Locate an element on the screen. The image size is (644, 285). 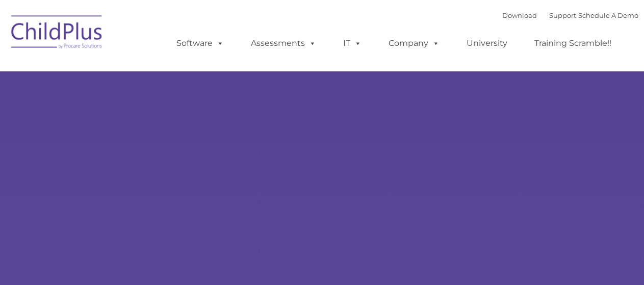
a: Software is located at coordinates (200, 44).